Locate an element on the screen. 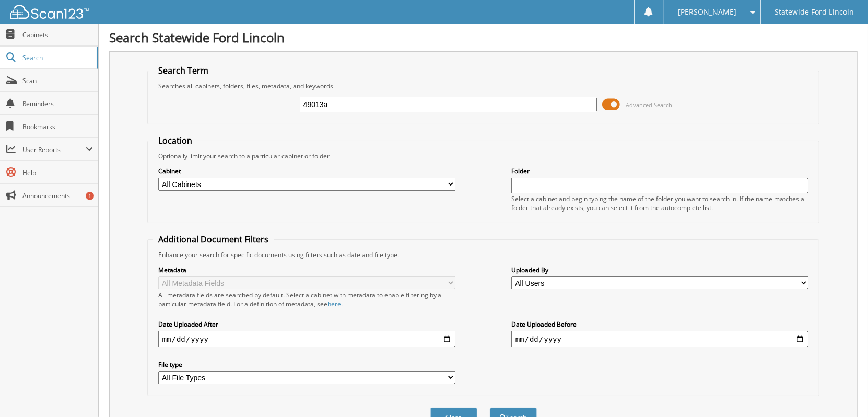 The height and width of the screenshot is (417, 868). span: User Reports is located at coordinates (54, 149).